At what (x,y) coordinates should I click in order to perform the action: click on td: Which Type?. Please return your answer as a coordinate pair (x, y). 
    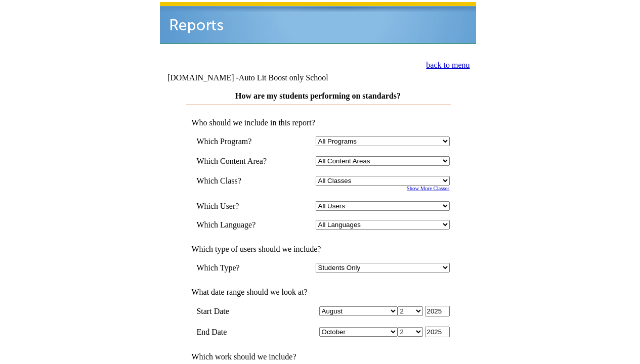
    Looking at the image, I should click on (239, 267).